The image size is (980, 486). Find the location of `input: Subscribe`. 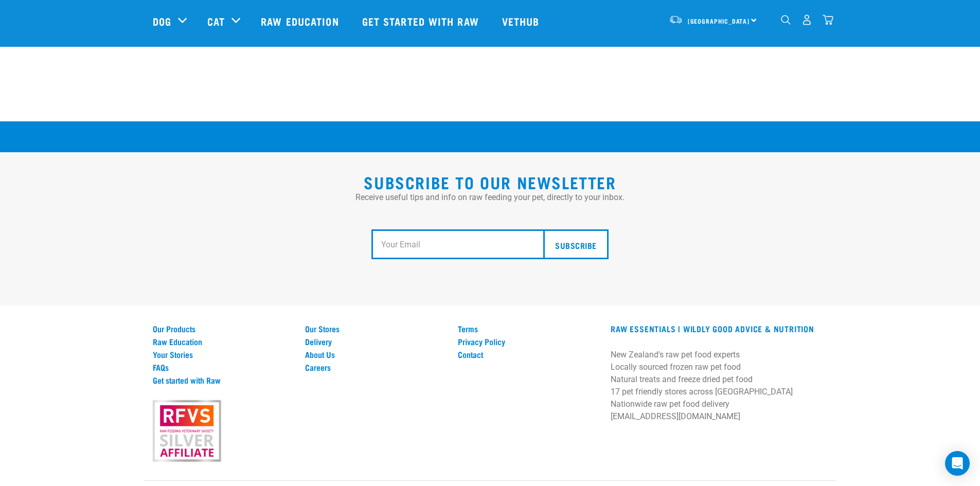

input: Subscribe is located at coordinates (576, 244).